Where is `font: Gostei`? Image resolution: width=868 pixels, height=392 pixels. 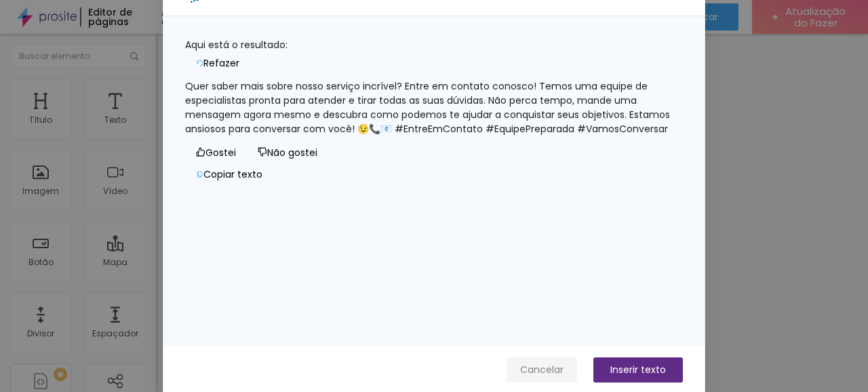
font: Gostei is located at coordinates (220, 153).